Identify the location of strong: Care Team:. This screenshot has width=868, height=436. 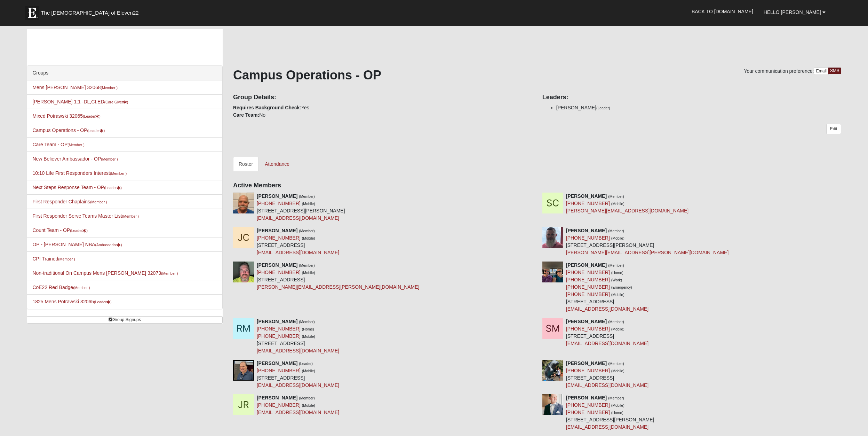
(246, 115).